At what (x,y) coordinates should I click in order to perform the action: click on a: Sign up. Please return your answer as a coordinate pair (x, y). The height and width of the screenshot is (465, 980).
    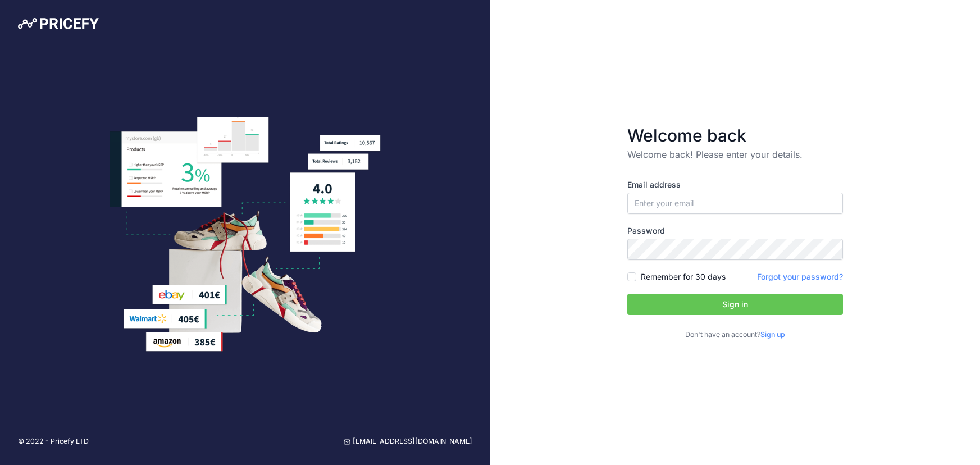
    Looking at the image, I should click on (772, 334).